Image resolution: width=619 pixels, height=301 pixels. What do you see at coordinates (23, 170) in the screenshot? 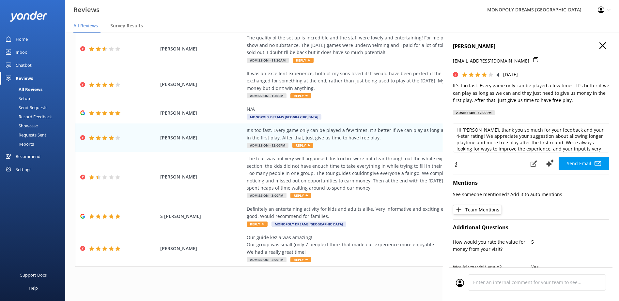
I see `div: Settings` at bounding box center [23, 170].